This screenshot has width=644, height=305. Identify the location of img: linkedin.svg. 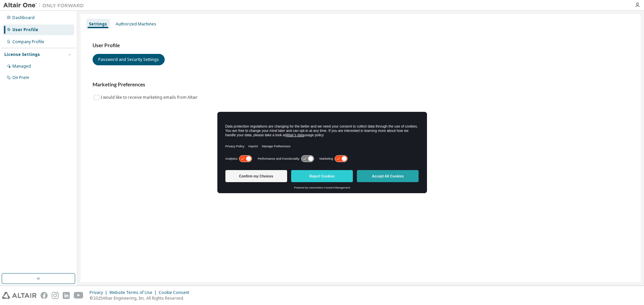
(66, 296).